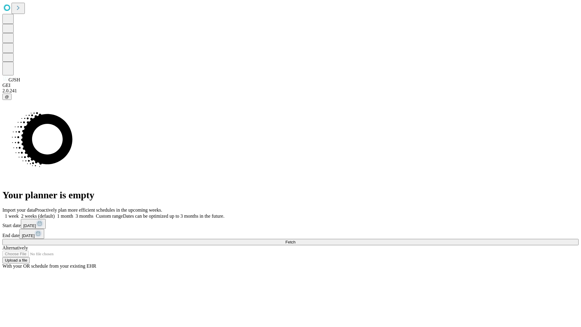 The height and width of the screenshot is (327, 581). I want to click on span: GJSH, so click(14, 80).